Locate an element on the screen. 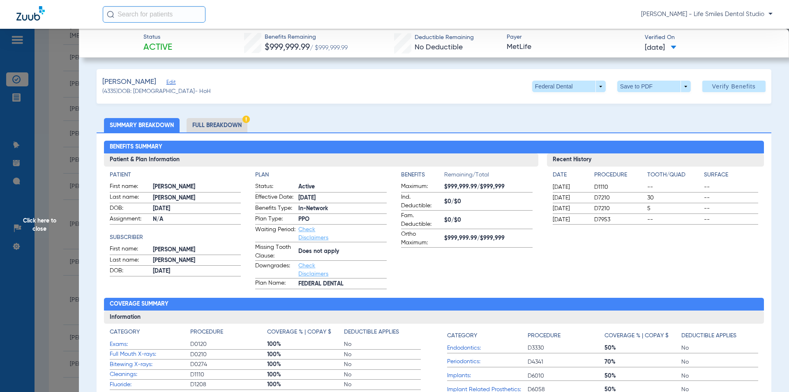  span: Plan Name: is located at coordinates (275, 284).